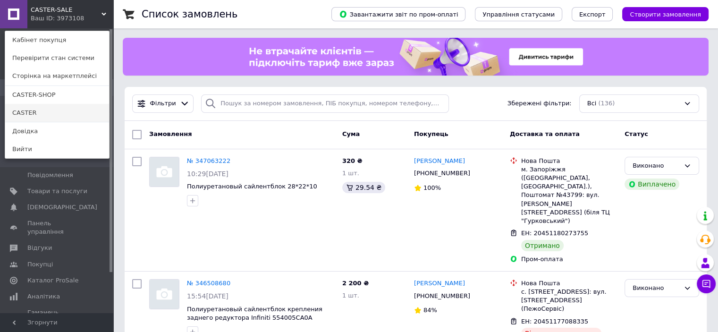 This screenshot has width=718, height=332. What do you see at coordinates (398, 14) in the screenshot?
I see `span: Завантажити звіт по пром-оплаті` at bounding box center [398, 14].